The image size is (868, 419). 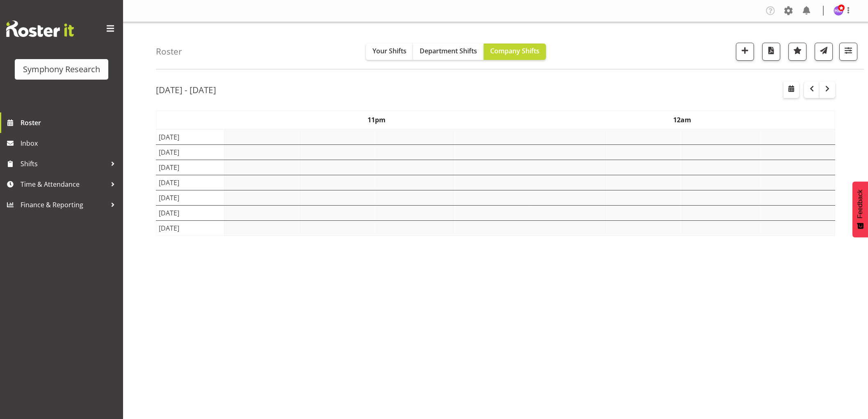 What do you see at coordinates (61, 70) in the screenshot?
I see `div: Symphony Research` at bounding box center [61, 70].